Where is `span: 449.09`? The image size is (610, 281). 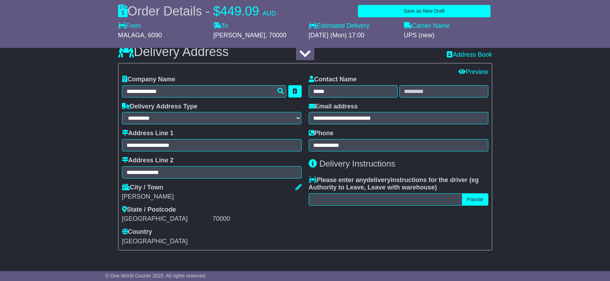
span: 449.09 is located at coordinates (240, 11).